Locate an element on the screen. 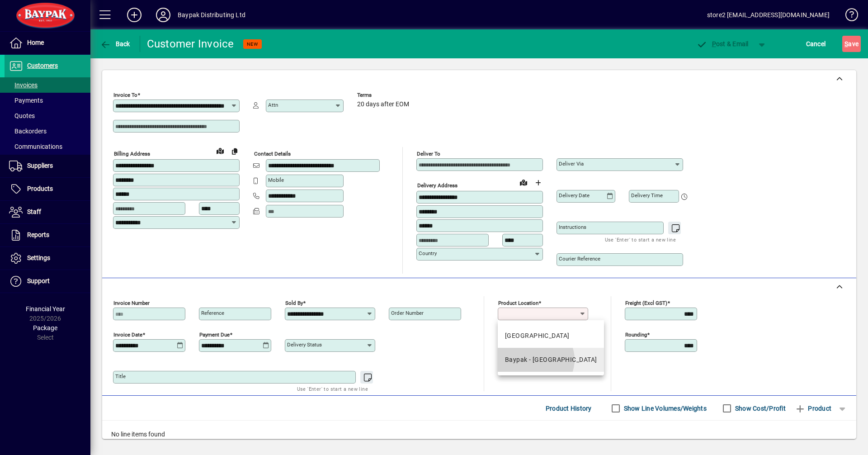  a: Communications is located at coordinates (48, 146).